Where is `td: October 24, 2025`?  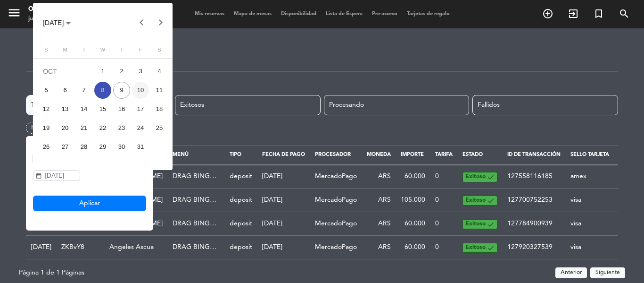 td: October 24, 2025 is located at coordinates (141, 128).